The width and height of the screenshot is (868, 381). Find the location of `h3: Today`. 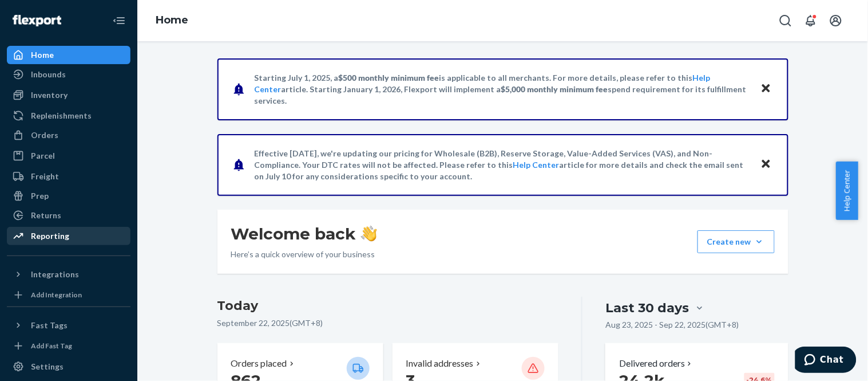

h3: Today is located at coordinates (388, 306).